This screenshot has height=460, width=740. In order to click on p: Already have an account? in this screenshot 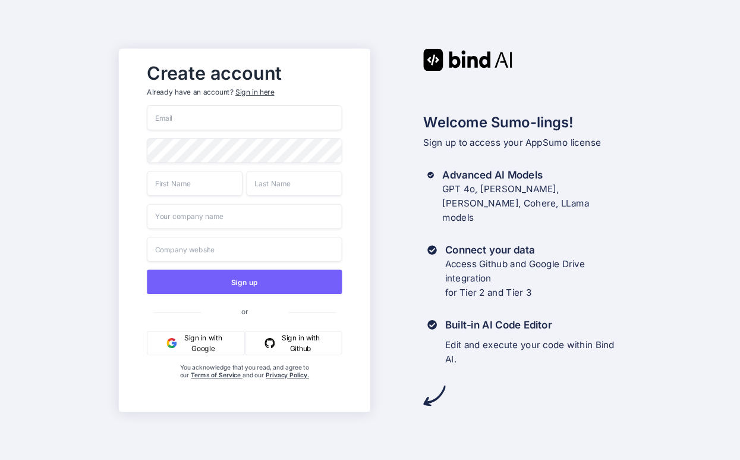, I will do `click(244, 92)`.